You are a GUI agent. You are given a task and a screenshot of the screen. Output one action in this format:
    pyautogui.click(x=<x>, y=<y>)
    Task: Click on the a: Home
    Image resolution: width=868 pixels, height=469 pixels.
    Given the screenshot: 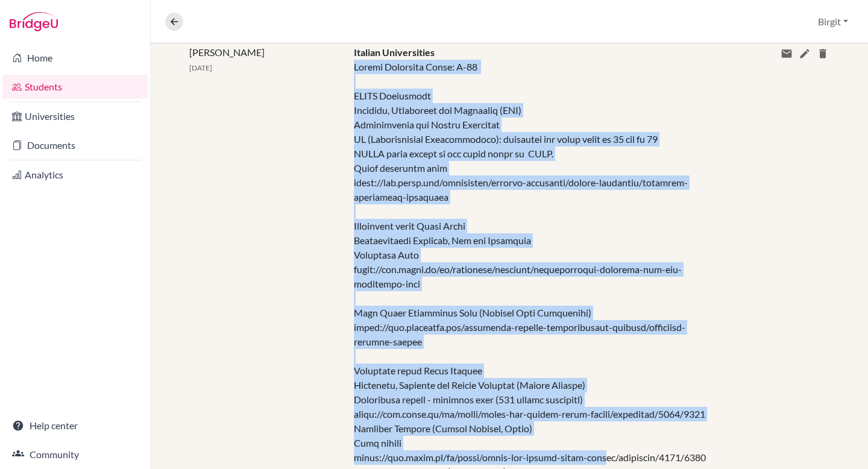 What is the action you would take?
    pyautogui.click(x=75, y=57)
    